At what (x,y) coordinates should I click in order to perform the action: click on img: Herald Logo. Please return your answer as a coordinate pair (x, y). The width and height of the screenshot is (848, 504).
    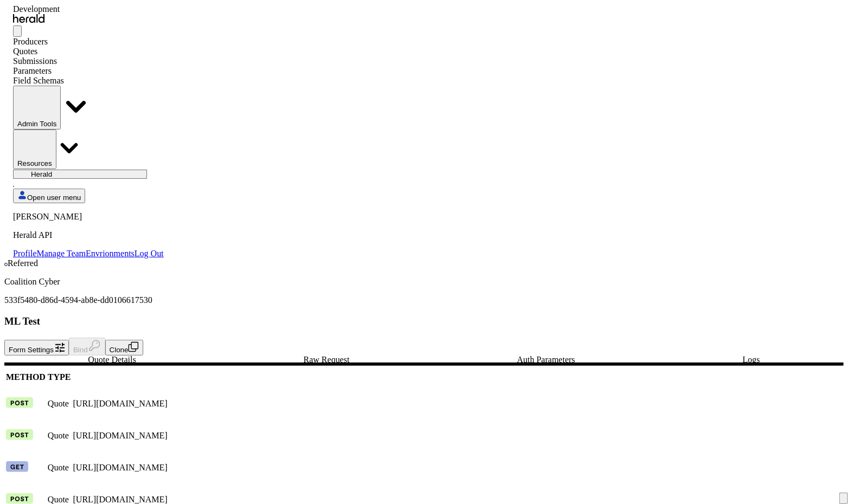
    Looking at the image, I should click on (29, 19).